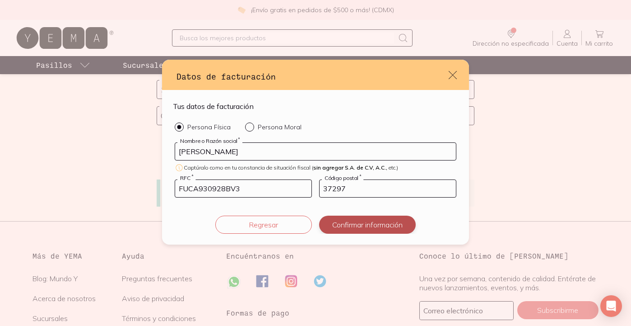  Describe the element at coordinates (264, 224) in the screenshot. I see `button: Regresar` at that location.